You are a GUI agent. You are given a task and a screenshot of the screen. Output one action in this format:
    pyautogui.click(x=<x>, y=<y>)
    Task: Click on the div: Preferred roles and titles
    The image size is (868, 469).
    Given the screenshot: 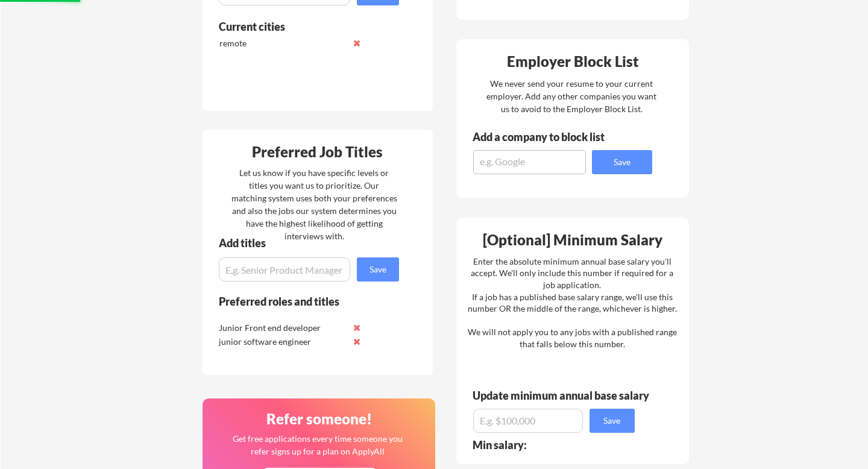 What is the action you would take?
    pyautogui.click(x=300, y=302)
    